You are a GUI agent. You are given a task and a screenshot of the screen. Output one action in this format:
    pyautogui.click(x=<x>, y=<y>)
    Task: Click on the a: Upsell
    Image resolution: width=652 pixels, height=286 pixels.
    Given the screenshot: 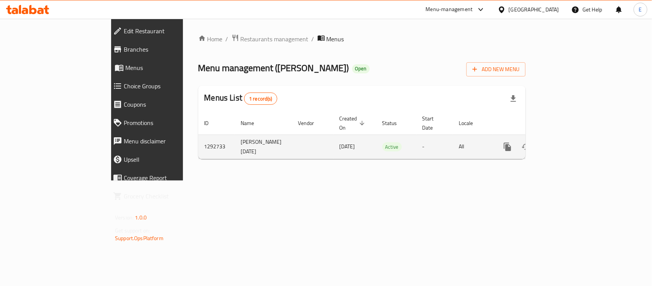 What is the action you would take?
    pyautogui.click(x=164, y=159)
    